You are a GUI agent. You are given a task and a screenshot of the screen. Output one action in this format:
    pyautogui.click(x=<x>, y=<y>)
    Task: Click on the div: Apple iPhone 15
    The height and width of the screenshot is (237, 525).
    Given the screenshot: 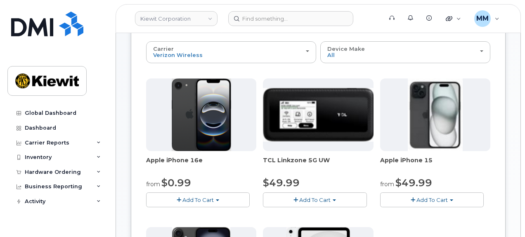 What is the action you would take?
    pyautogui.click(x=435, y=164)
    